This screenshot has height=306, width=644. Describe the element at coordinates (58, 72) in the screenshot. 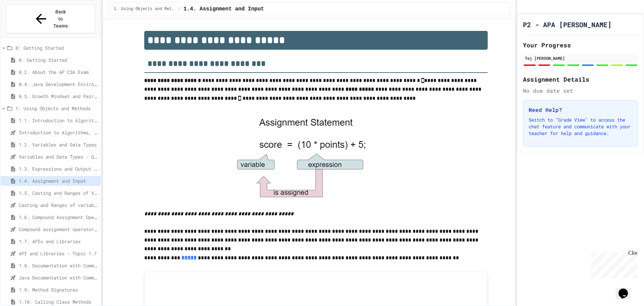

I see `span: 0.2. About the AP CSA Exam` at that location.